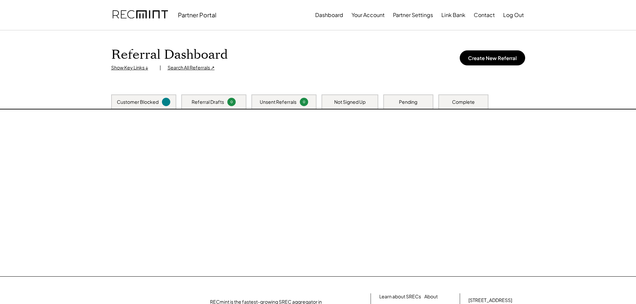 The width and height of the screenshot is (636, 304). Describe the element at coordinates (208, 102) in the screenshot. I see `div: Referral Drafts` at that location.